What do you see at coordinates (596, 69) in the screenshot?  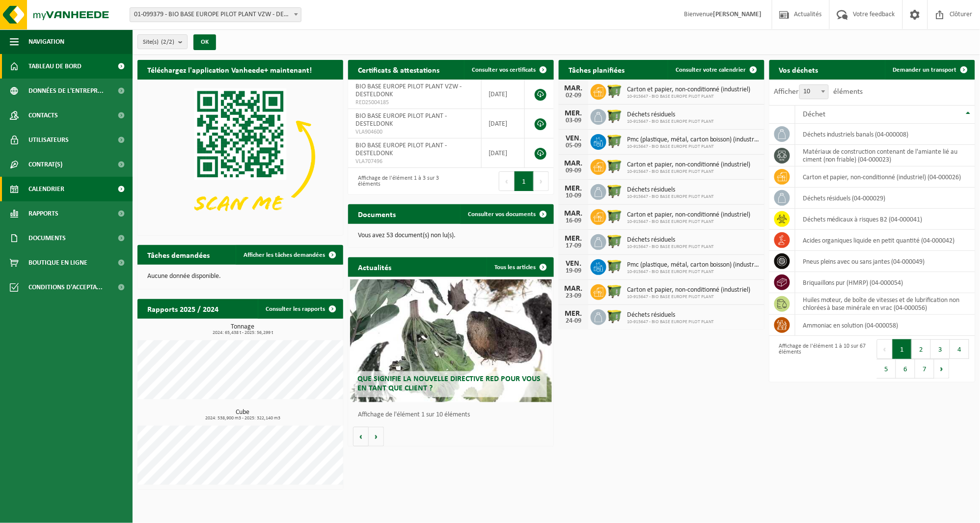 I see `h2: Tâches planifiées` at bounding box center [596, 69].